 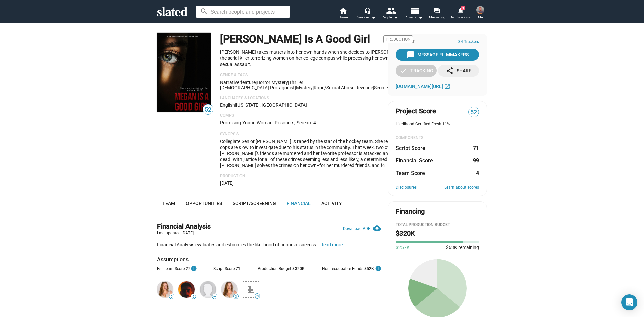 I want to click on span: Home, so click(x=343, y=18).